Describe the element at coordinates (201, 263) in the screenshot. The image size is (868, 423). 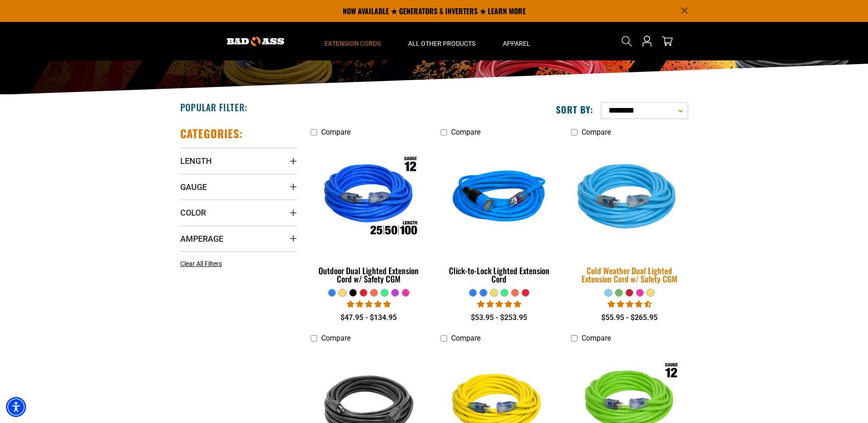
I see `span: Clear All Filters` at that location.